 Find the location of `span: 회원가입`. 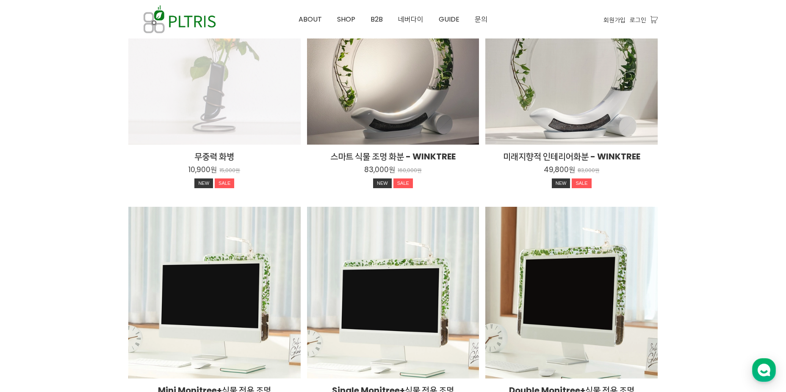

span: 회원가입 is located at coordinates (614, 20).